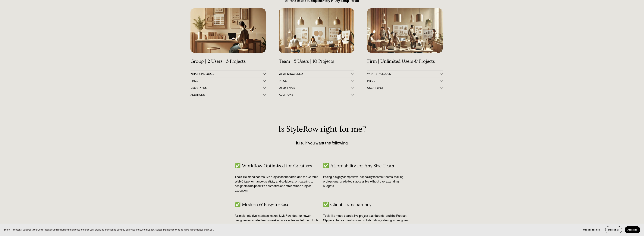 Image resolution: width=644 pixels, height=236 pixels. What do you see at coordinates (278, 222) in the screenshot?
I see `p: A simple, intuitive interface makes StyleRow ideal for newer designers or smaller teams seeking a...` at bounding box center [278, 222].